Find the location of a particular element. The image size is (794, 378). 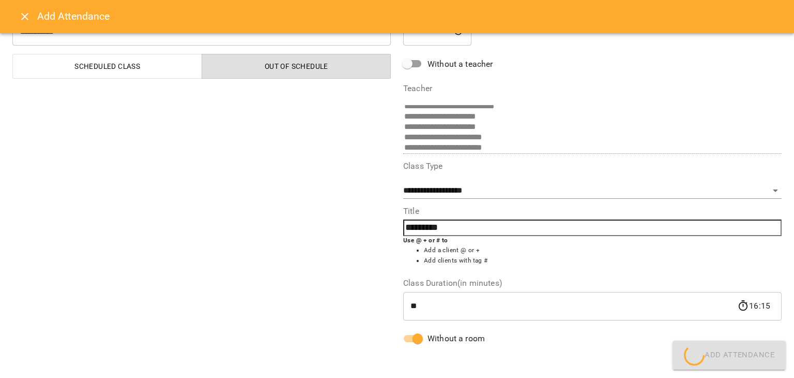

label: Title is located at coordinates (593, 211).